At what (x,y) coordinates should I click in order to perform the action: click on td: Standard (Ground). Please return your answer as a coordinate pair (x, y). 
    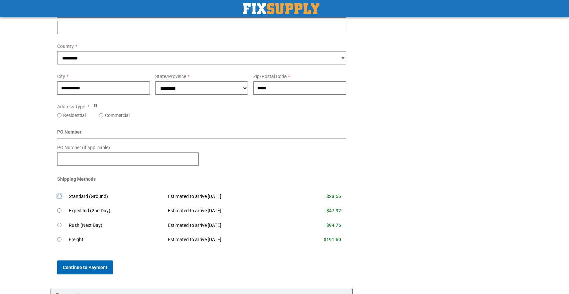
    Looking at the image, I should click on (116, 197).